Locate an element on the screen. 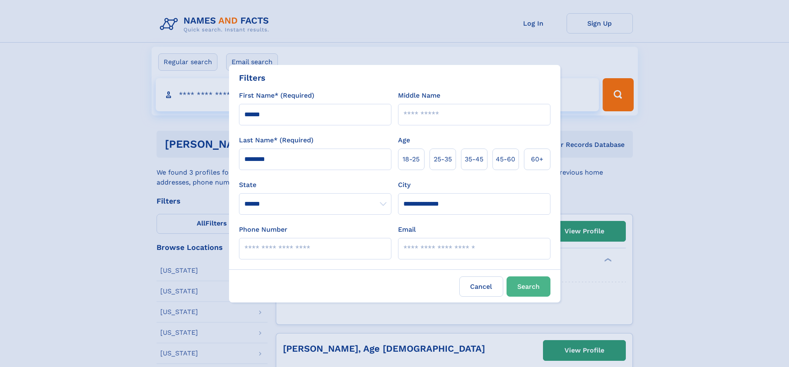 The height and width of the screenshot is (367, 789). label: Email is located at coordinates (407, 230).